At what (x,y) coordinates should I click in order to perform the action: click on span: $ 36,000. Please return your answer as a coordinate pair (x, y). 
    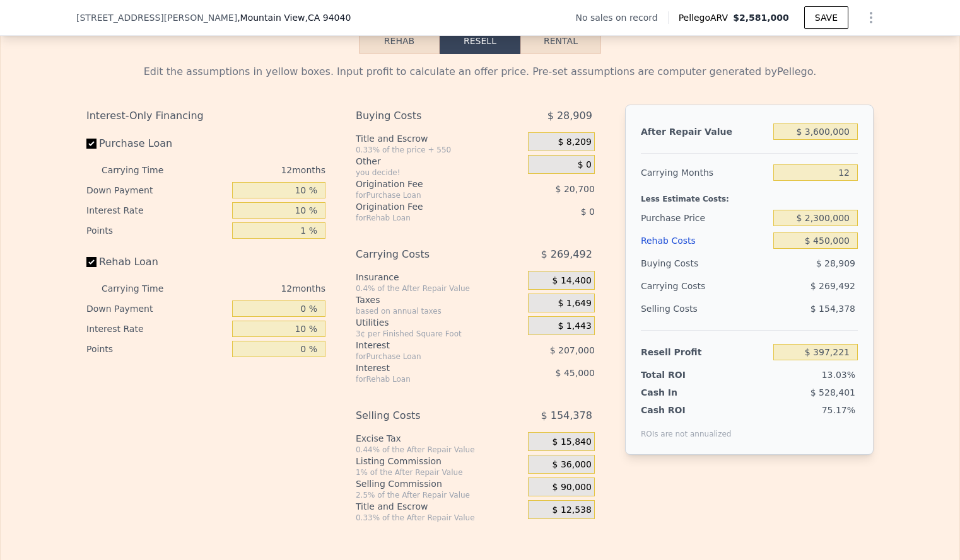
    Looking at the image, I should click on (572, 465).